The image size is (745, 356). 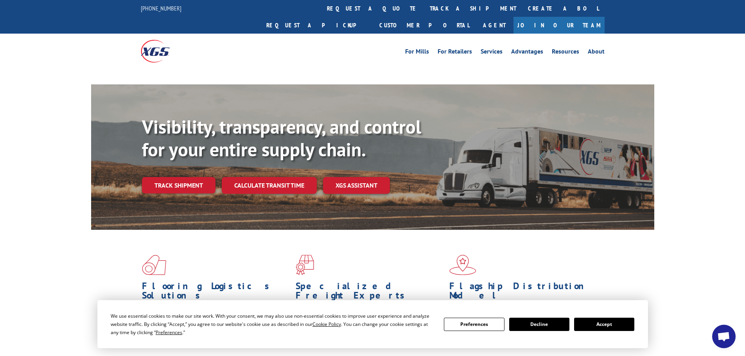 What do you see at coordinates (417, 53) in the screenshot?
I see `a: For Mills` at bounding box center [417, 53].